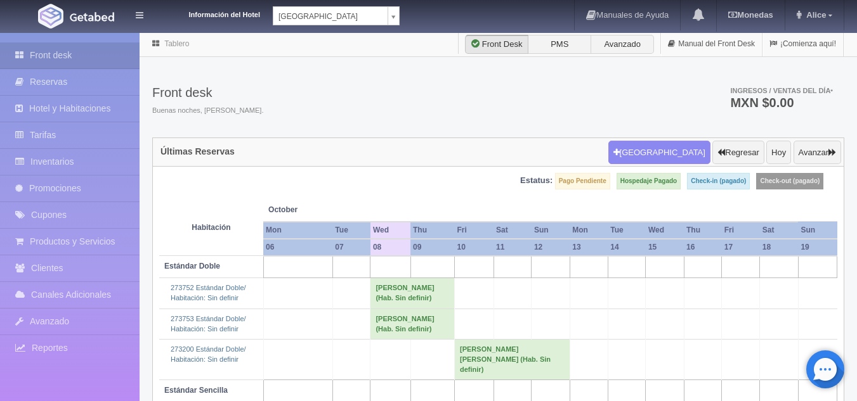 Image resolution: width=857 pixels, height=401 pixels. Describe the element at coordinates (316, 210) in the screenshot. I see `span: October` at that location.